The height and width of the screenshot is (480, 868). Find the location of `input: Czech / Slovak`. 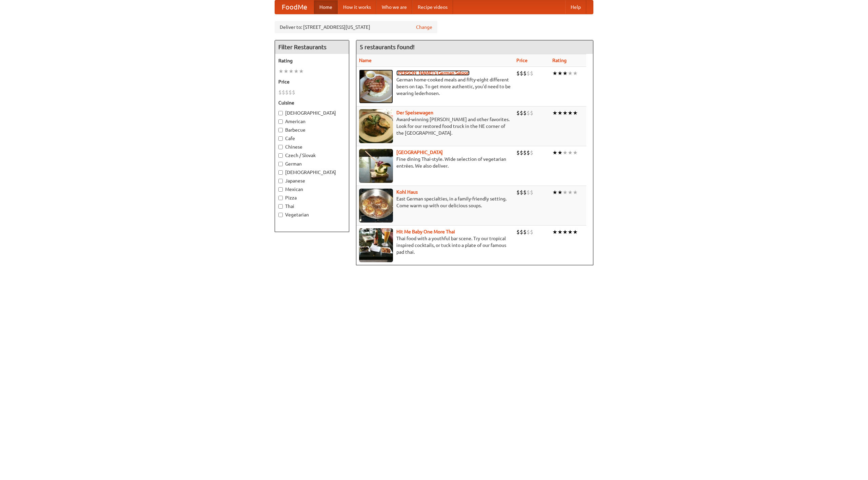

input: Czech / Slovak is located at coordinates (280, 155).